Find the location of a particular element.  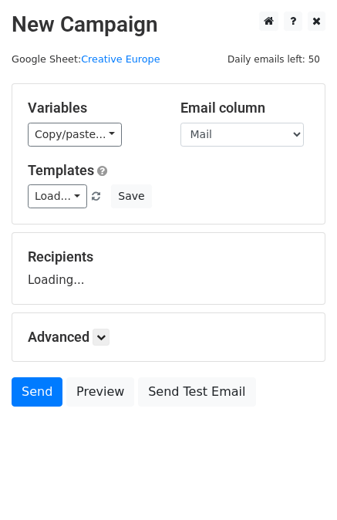

h2: New Campaign is located at coordinates (168, 25).